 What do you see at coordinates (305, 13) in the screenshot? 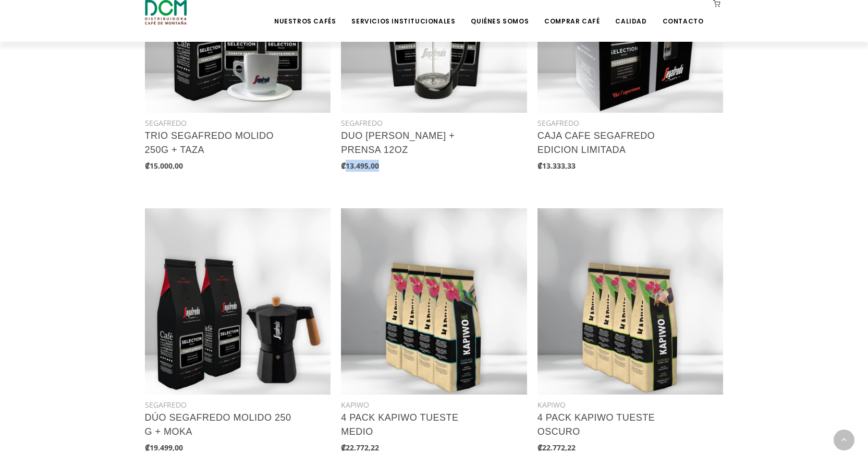
I see `a: Nuestros Cafés` at bounding box center [305, 13].